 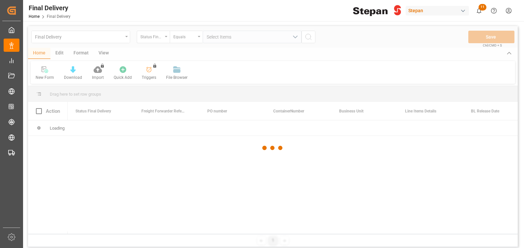 I want to click on button: Help Center, so click(x=494, y=11).